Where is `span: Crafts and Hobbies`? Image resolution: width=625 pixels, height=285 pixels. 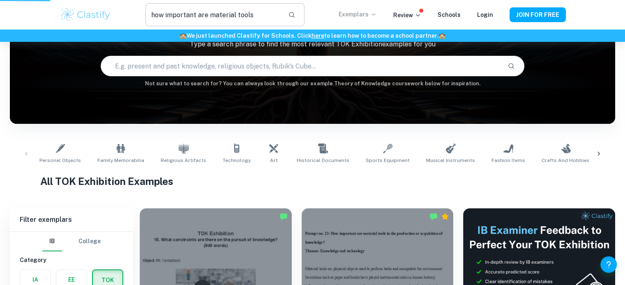 span: Crafts and Hobbies is located at coordinates (565, 161).